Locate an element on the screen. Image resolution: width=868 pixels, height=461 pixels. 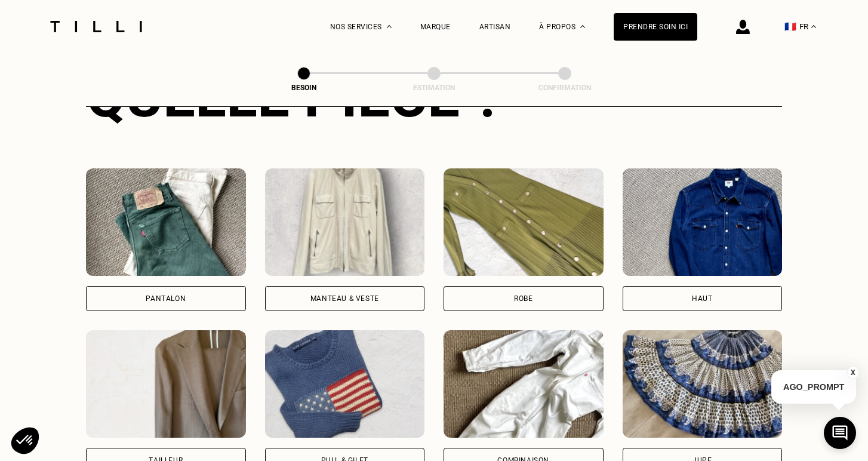
div: Besoin is located at coordinates (303, 88).